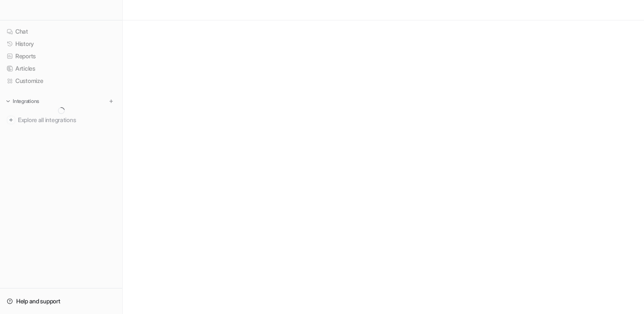  Describe the element at coordinates (61, 120) in the screenshot. I see `a: Explore all integrations` at that location.